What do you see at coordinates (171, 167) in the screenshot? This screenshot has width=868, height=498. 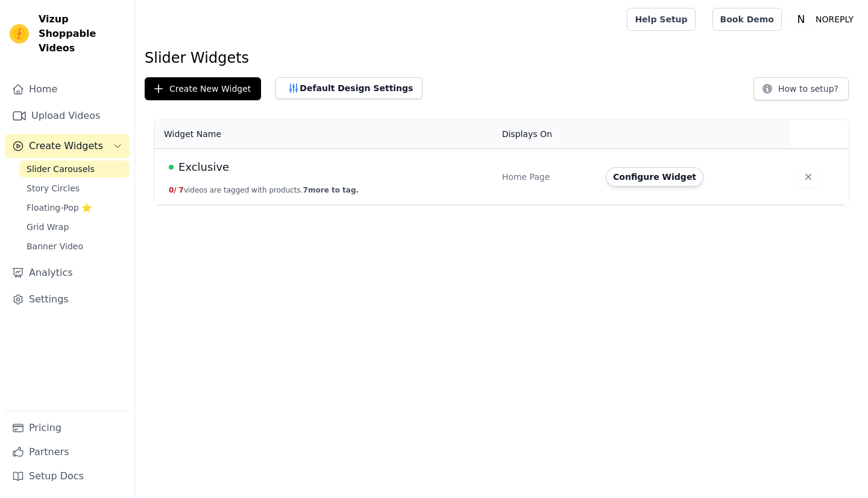 I see `span: Live Published` at bounding box center [171, 167].